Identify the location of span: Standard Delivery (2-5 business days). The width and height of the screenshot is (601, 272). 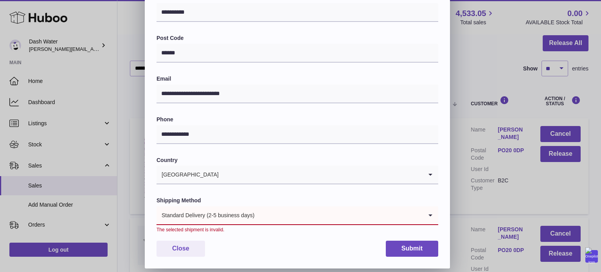
(205, 215).